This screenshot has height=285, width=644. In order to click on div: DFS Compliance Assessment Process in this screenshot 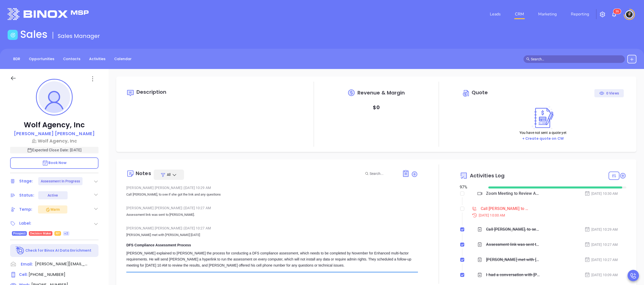, I will do `click(272, 245)`.